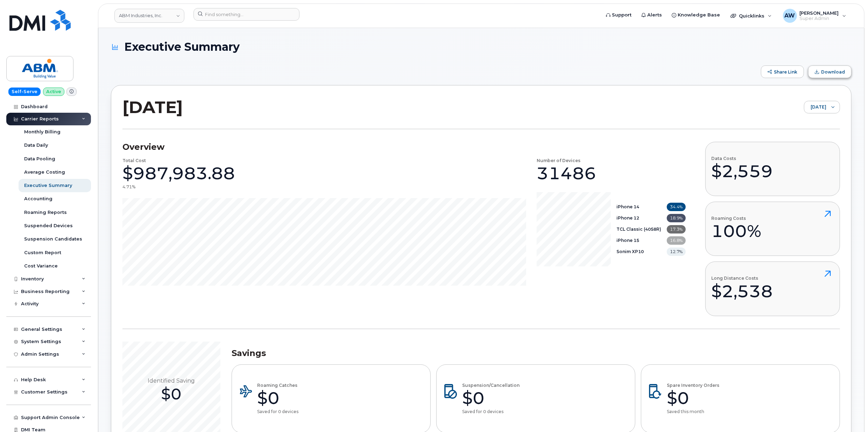  What do you see at coordinates (829, 72) in the screenshot?
I see `button: Download` at bounding box center [829, 72].